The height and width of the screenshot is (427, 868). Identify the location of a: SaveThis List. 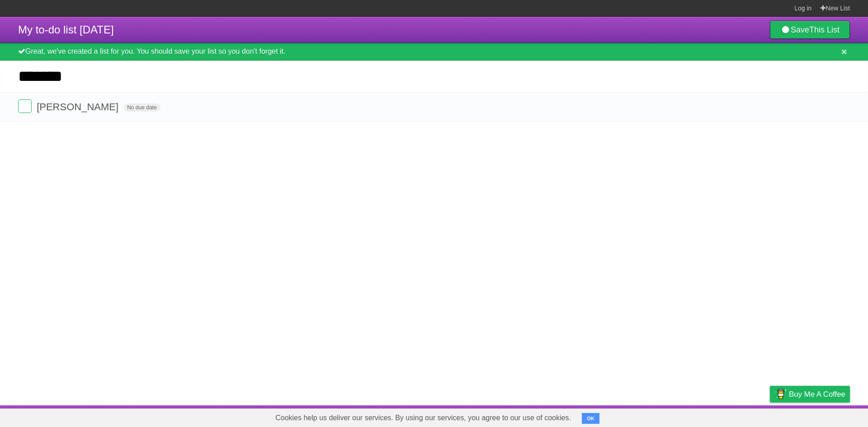
(810, 30).